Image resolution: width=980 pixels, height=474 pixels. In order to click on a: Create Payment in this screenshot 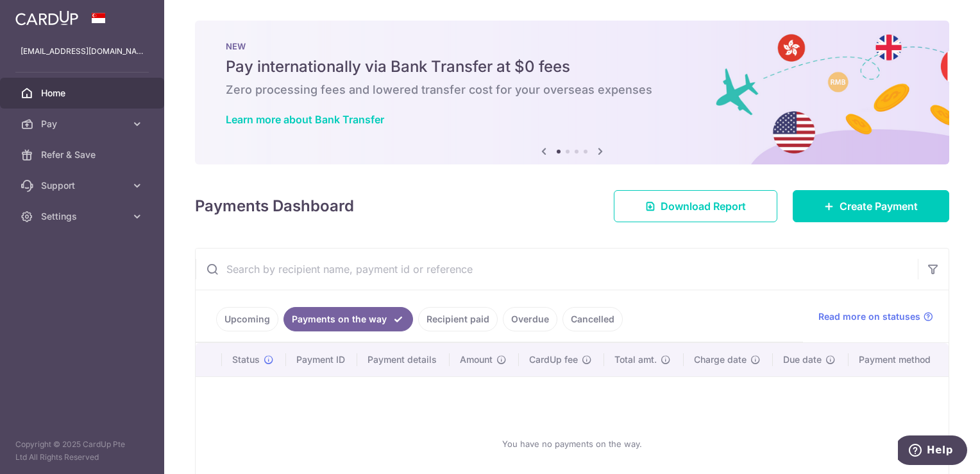, I will do `click(871, 206)`.